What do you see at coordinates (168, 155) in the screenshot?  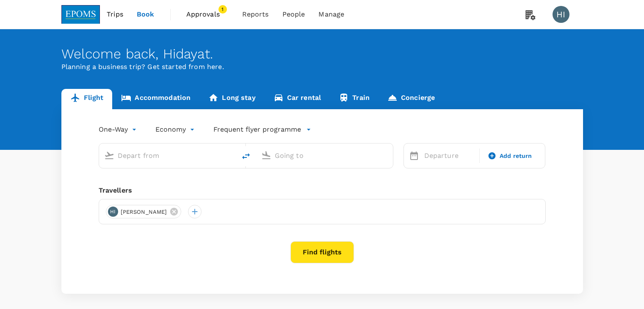 I see `input: Depart from` at bounding box center [168, 155].